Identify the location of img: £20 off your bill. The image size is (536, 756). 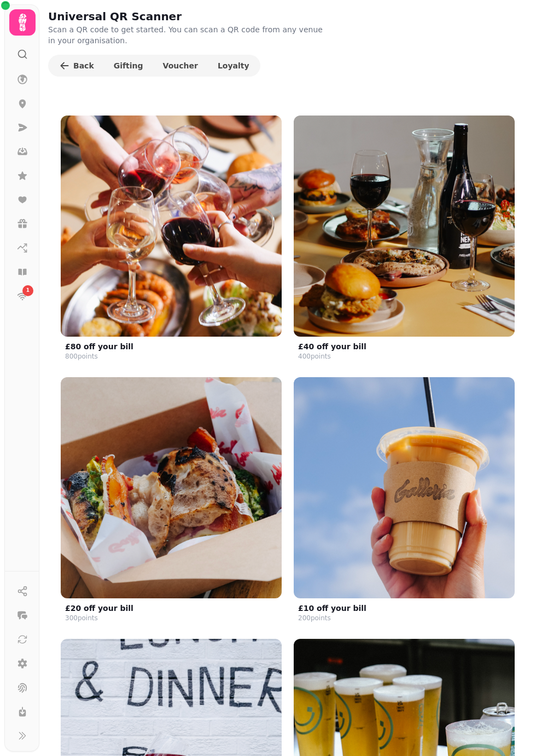
(171, 488).